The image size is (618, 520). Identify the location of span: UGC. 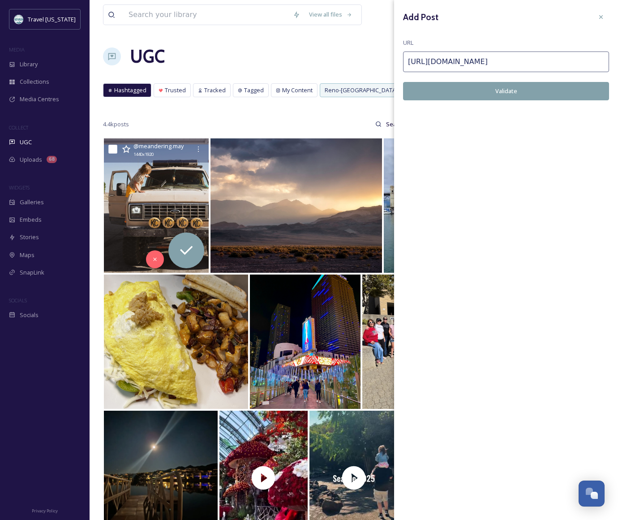
(26, 142).